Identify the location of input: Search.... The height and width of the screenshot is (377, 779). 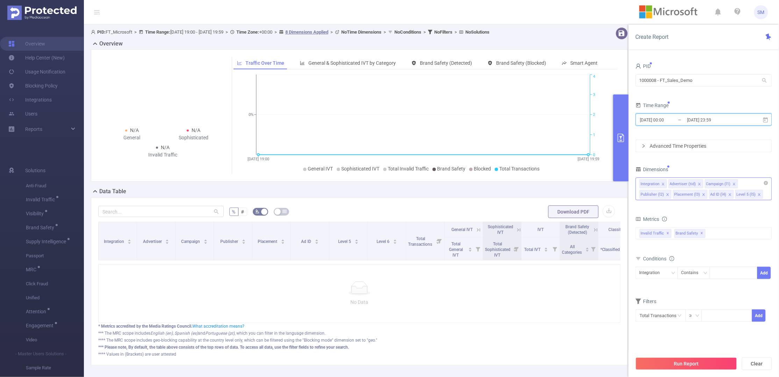
(161, 211).